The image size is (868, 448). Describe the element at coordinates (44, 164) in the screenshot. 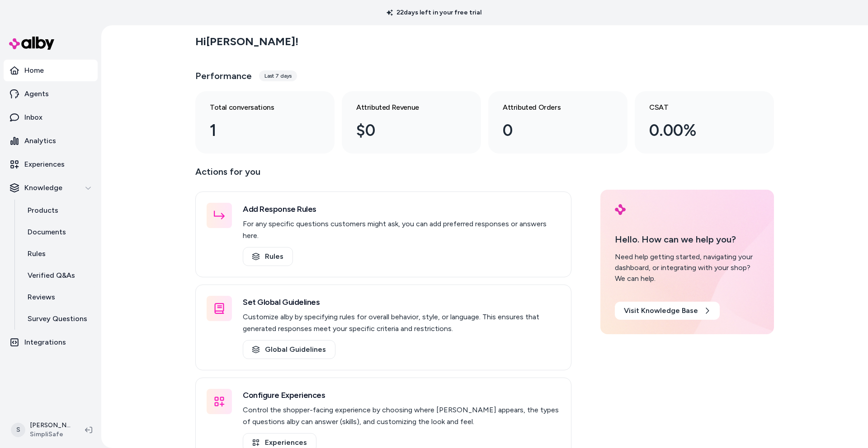

I see `p: Experiences` at that location.